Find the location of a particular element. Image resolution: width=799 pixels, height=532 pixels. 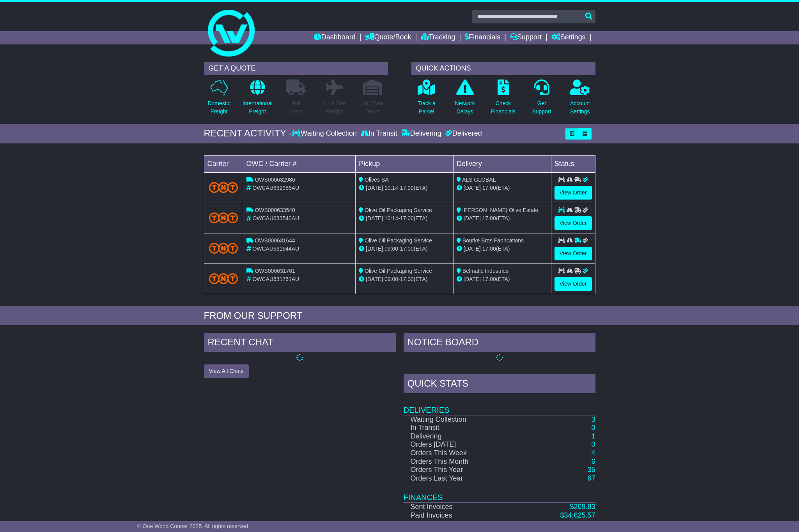

td: Paid Invoices is located at coordinates (462, 516).